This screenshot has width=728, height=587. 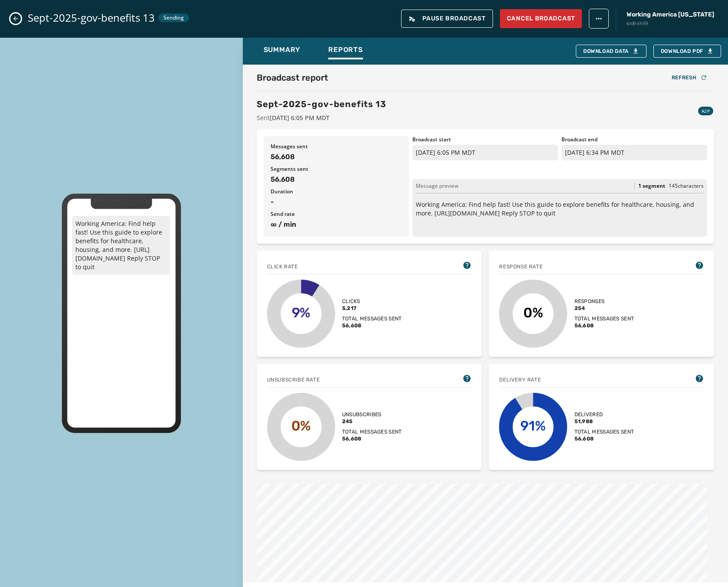 I want to click on div: A2P, so click(x=706, y=111).